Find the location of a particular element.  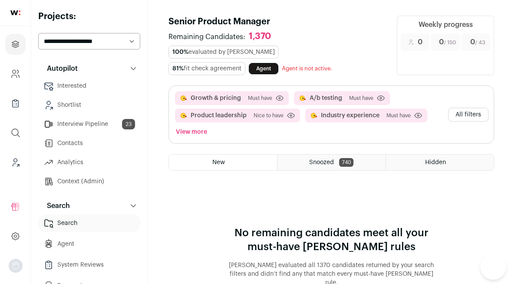

button: Autopilot is located at coordinates (89, 69).